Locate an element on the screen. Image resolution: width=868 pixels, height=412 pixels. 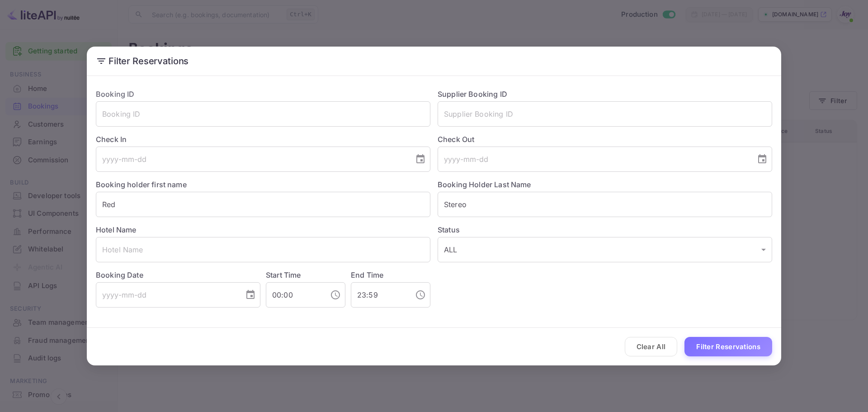
button: Filter Reservations is located at coordinates (728, 346).